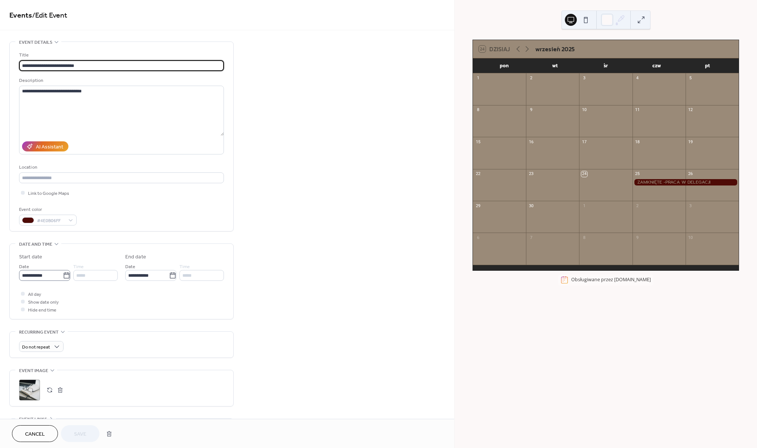  I want to click on div: Event color, so click(47, 209).